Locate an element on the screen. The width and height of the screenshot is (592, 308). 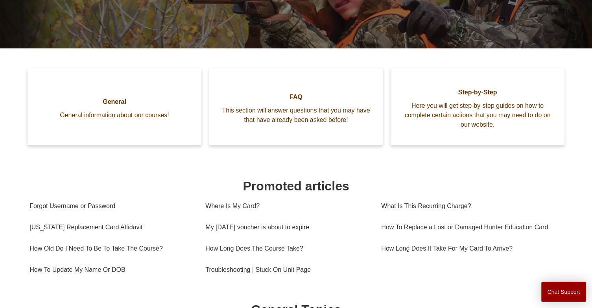
button: Chat Support is located at coordinates (564, 292).